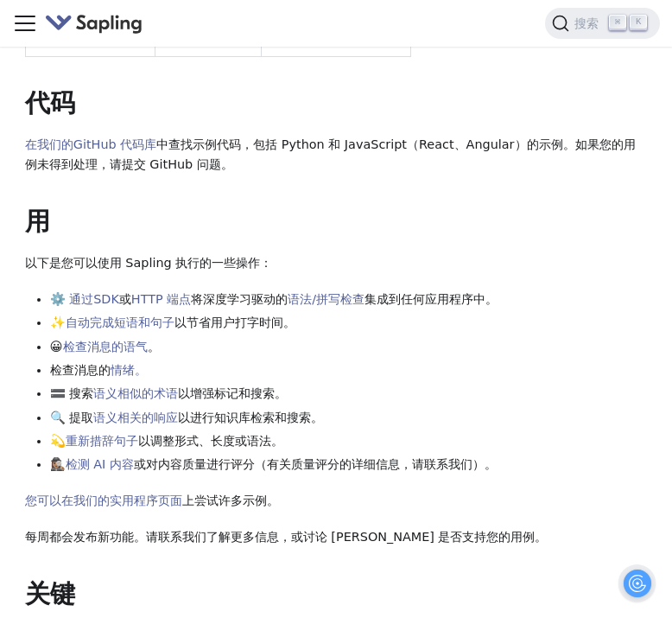 The image size is (672, 618). Describe the element at coordinates (225, 500) in the screenshot. I see `font: 上尝试许多示例` at that location.